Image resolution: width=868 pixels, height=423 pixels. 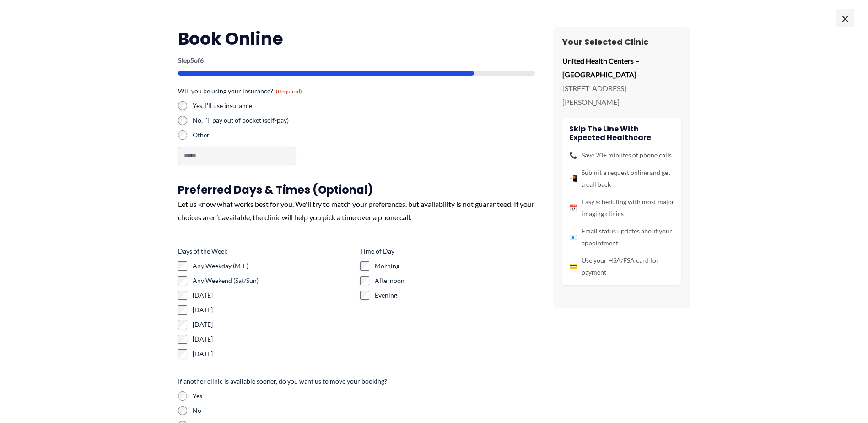 What do you see at coordinates (356, 38) in the screenshot?
I see `h2: Book Online` at bounding box center [356, 38].